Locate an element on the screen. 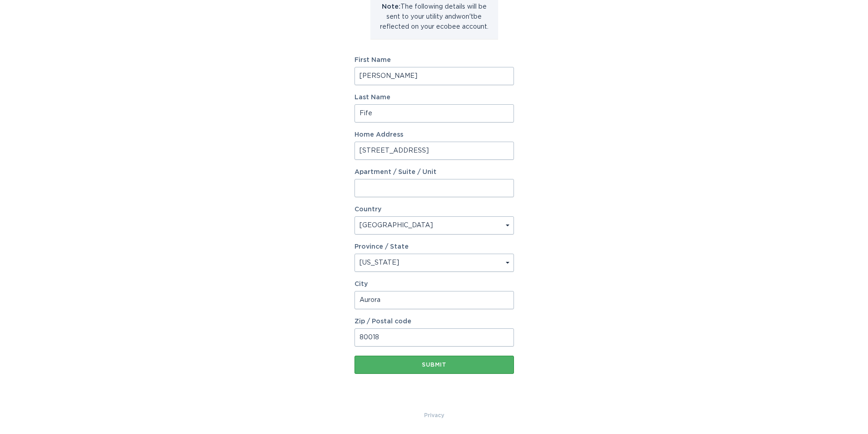 This screenshot has height=434, width=868. button: Submit is located at coordinates (434, 365).